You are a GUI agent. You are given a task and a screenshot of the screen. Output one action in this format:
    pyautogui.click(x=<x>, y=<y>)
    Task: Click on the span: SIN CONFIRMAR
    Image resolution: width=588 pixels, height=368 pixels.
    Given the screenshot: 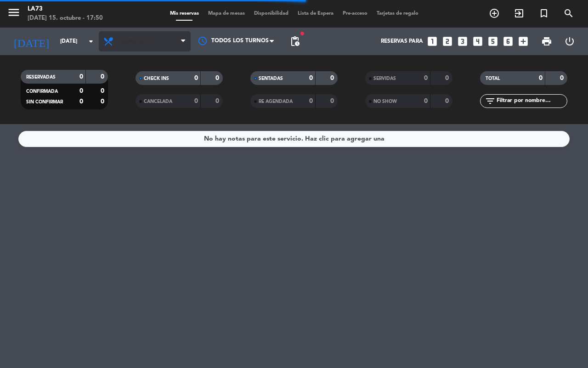 What is the action you would take?
    pyautogui.click(x=45, y=102)
    